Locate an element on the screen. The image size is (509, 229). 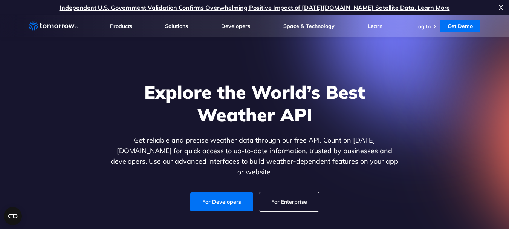
a: Log In is located at coordinates (423, 26).